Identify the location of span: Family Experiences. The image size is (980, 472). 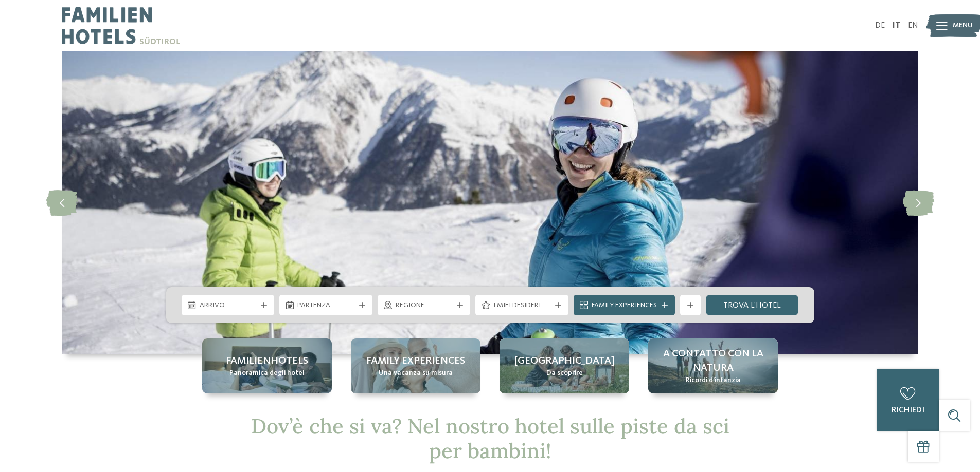
(624, 306).